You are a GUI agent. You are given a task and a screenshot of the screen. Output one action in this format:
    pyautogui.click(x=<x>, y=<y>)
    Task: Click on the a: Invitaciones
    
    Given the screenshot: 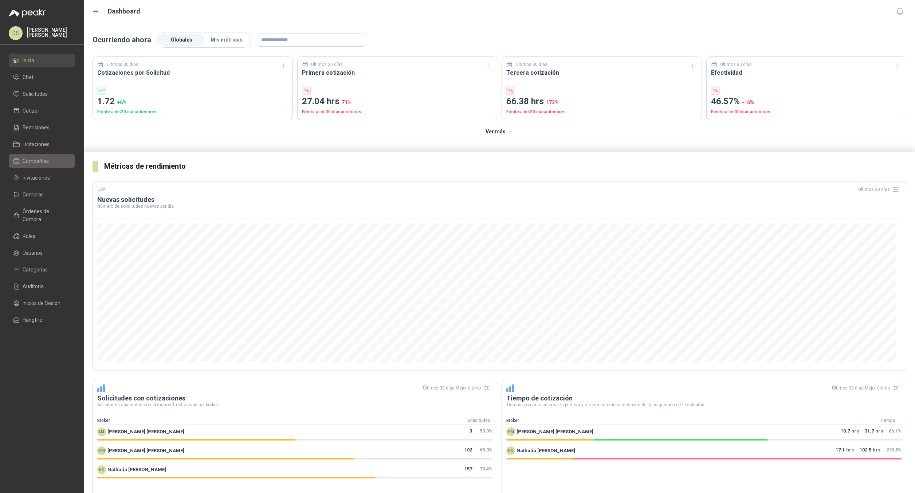 What is the action you would take?
    pyautogui.click(x=42, y=178)
    